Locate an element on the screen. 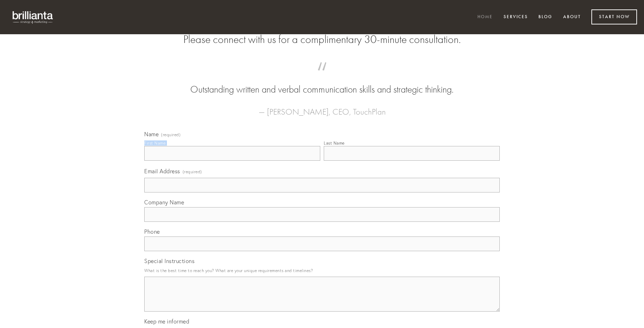 The image size is (644, 328). p: What is the best time to reach you? What are your unique requirements and timelines? is located at coordinates (322, 270).